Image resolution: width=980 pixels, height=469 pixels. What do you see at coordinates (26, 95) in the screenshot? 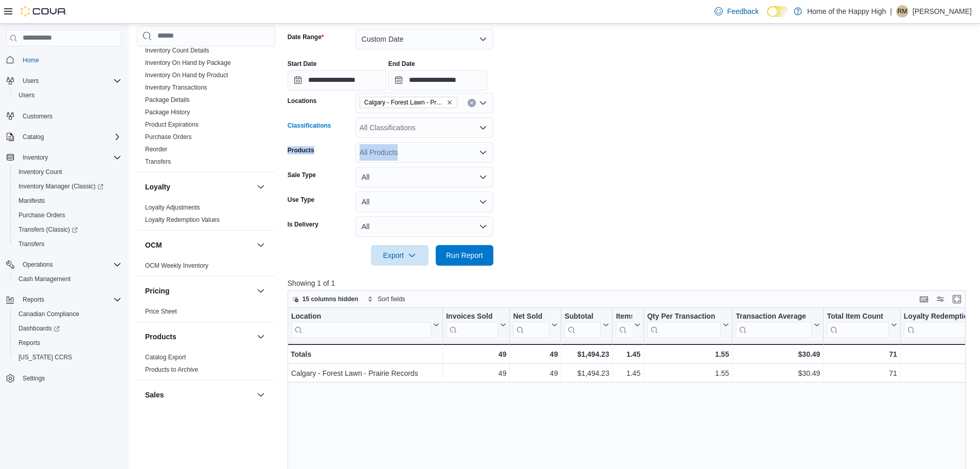
I see `a: Users` at bounding box center [26, 95].